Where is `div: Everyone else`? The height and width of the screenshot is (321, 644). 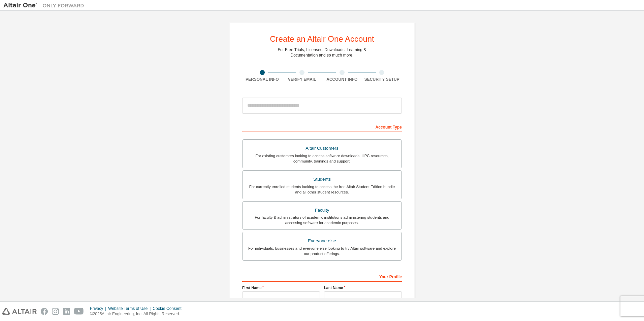
div: Everyone else is located at coordinates (322, 241).